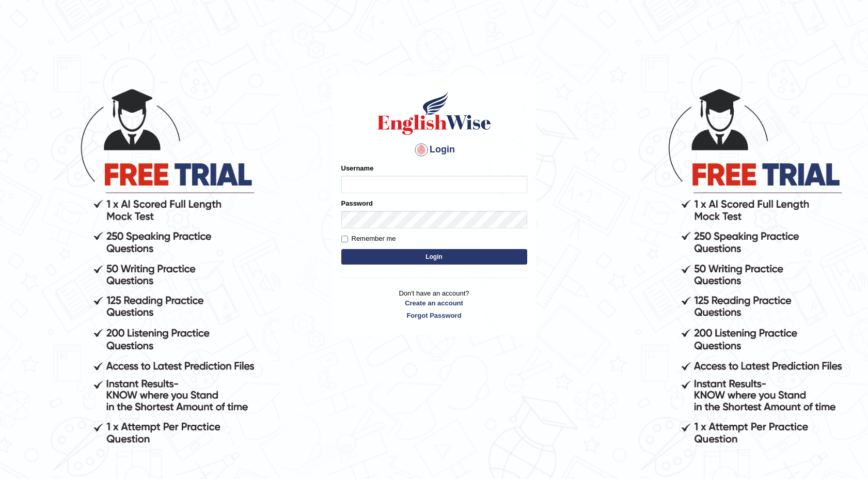  Describe the element at coordinates (369, 239) in the screenshot. I see `label: Remember me` at that location.